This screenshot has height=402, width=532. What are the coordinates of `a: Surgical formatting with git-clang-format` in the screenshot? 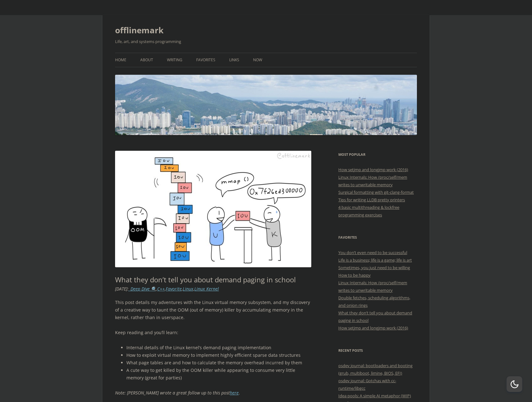 It's located at (376, 192).